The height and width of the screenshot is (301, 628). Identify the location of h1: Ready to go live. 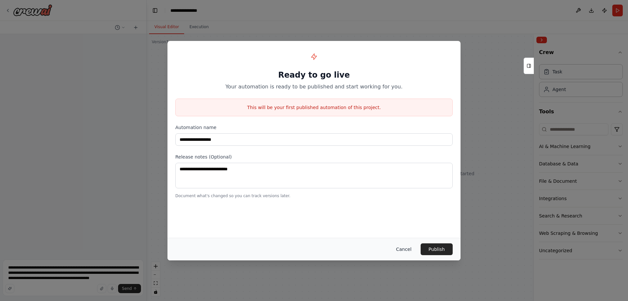
(314, 75).